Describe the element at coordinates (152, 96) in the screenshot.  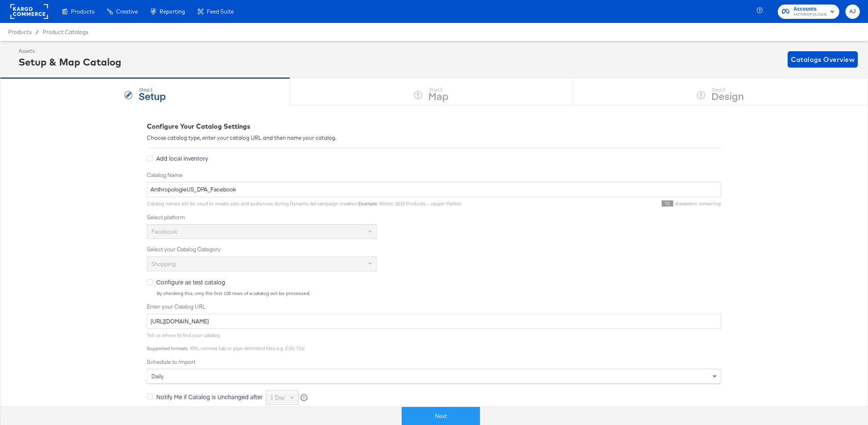
I see `strong: Setup` at that location.